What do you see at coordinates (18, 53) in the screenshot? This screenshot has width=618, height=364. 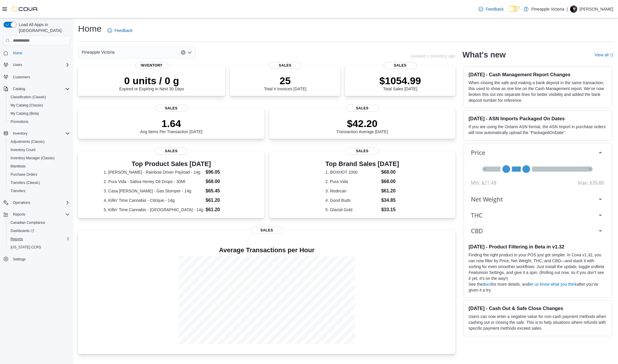 I see `a: Home` at bounding box center [18, 53].